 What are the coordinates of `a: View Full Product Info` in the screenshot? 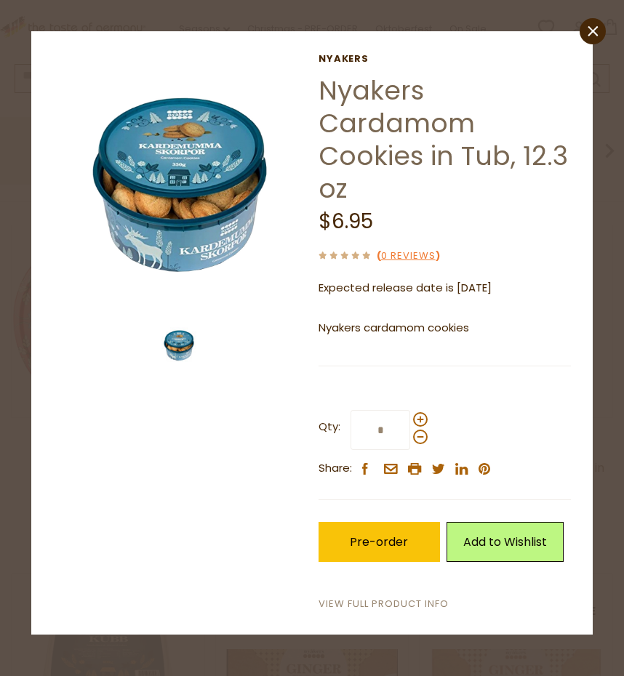 It's located at (383, 604).